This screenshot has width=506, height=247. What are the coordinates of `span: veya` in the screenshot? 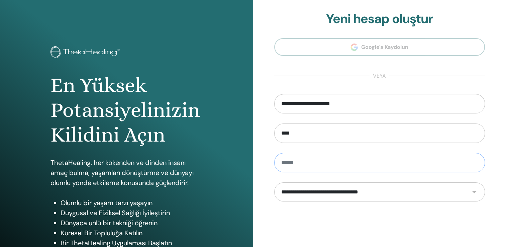 It's located at (379, 76).